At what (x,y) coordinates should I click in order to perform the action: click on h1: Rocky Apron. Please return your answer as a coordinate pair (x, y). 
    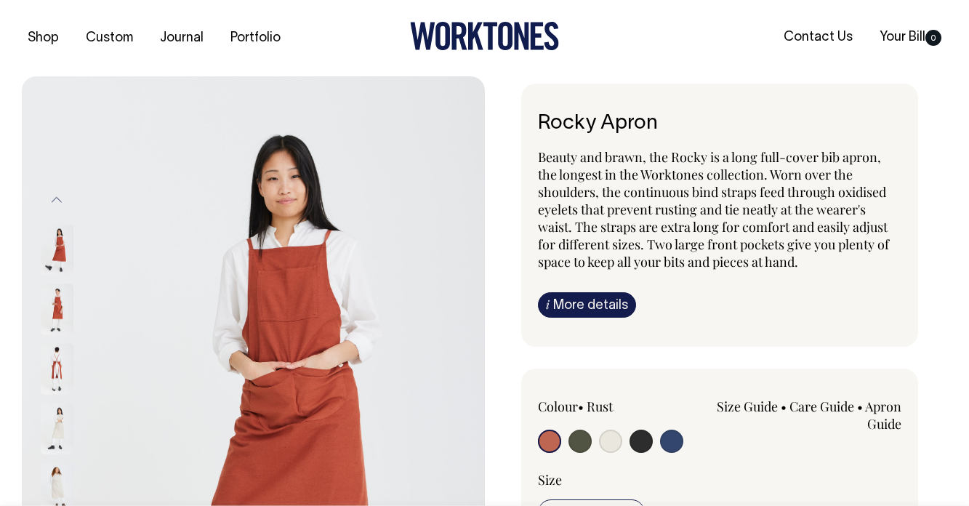
    Looking at the image, I should click on (720, 124).